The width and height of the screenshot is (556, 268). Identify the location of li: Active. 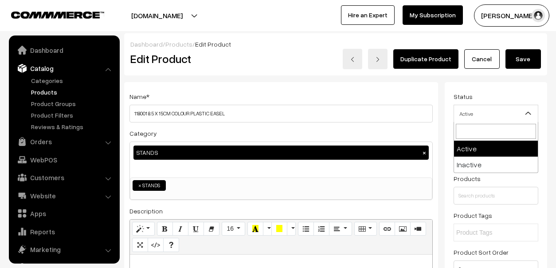
(496, 149).